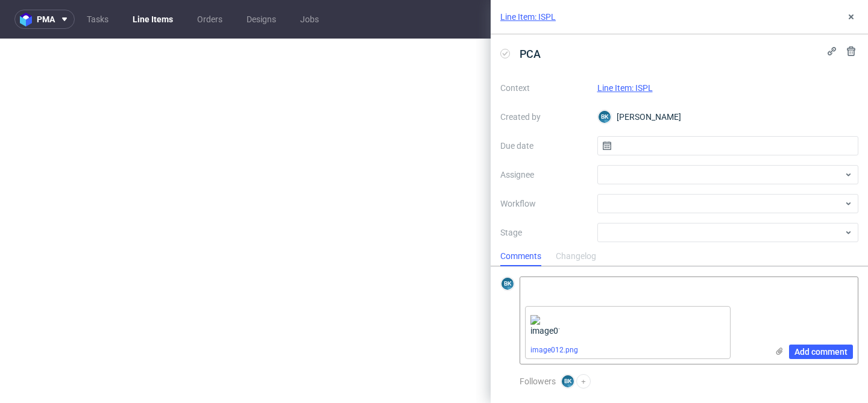 This screenshot has width=868, height=403. What do you see at coordinates (821, 352) in the screenshot?
I see `span: Add comment` at bounding box center [821, 352].